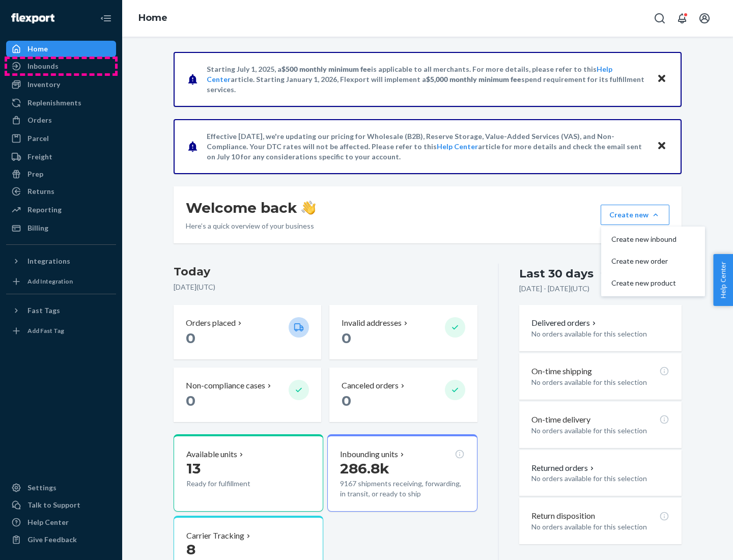 This screenshot has height=560, width=733. Describe the element at coordinates (49, 281) in the screenshot. I see `div: Add Integration` at that location.